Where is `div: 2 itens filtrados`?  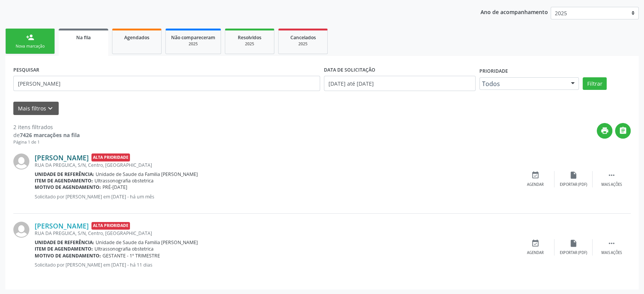
div: 2 itens filtrados is located at coordinates (47, 126).